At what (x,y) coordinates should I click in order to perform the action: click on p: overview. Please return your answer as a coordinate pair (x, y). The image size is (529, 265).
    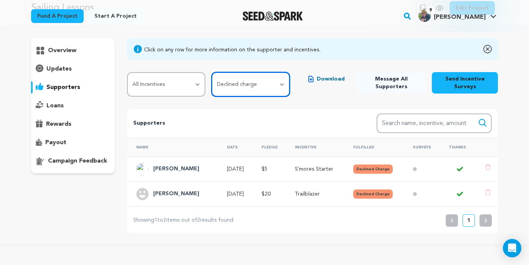
    Looking at the image, I should click on (62, 51).